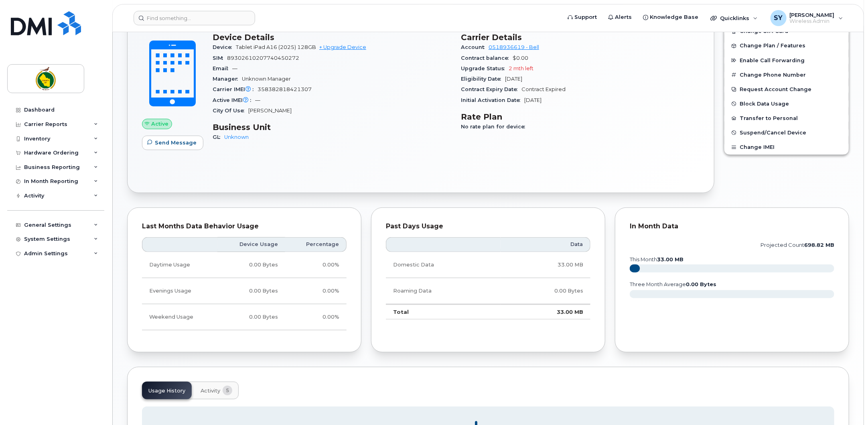 This screenshot has width=868, height=425. Describe the element at coordinates (672, 284) in the screenshot. I see `text: three month average` at that location.